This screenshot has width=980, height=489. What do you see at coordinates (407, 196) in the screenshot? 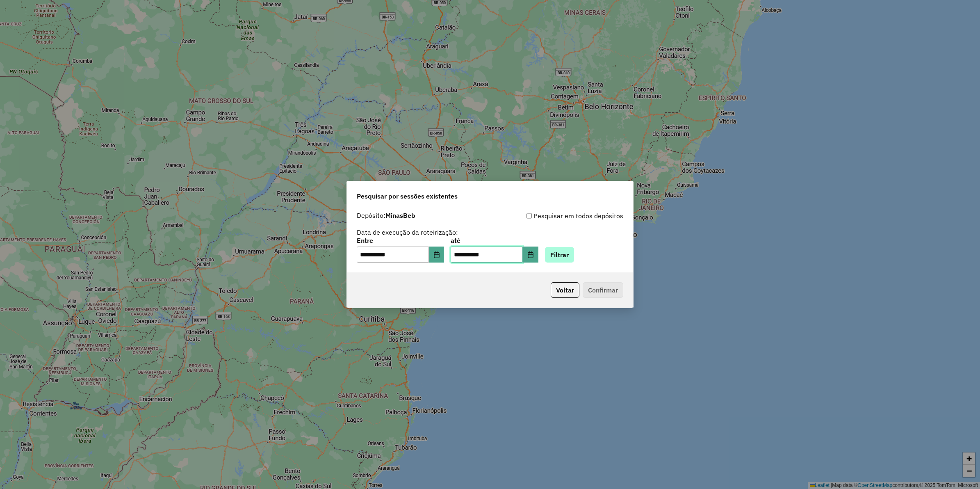
I see `span: Pesquisar por sessões existentes` at bounding box center [407, 196].